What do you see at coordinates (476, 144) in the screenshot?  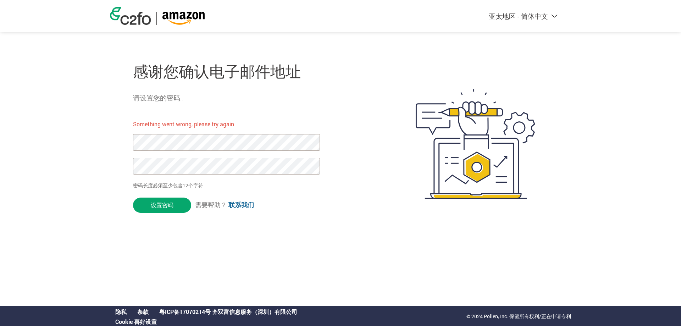 I see `img: create-password` at bounding box center [476, 144].